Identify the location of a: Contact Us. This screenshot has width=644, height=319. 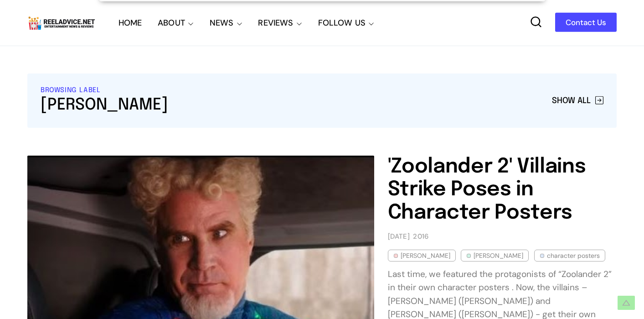
(586, 22).